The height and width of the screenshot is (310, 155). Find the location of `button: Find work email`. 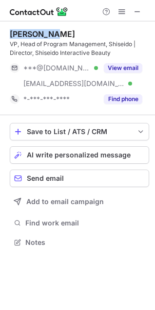

button: Find work email is located at coordinates (79, 223).